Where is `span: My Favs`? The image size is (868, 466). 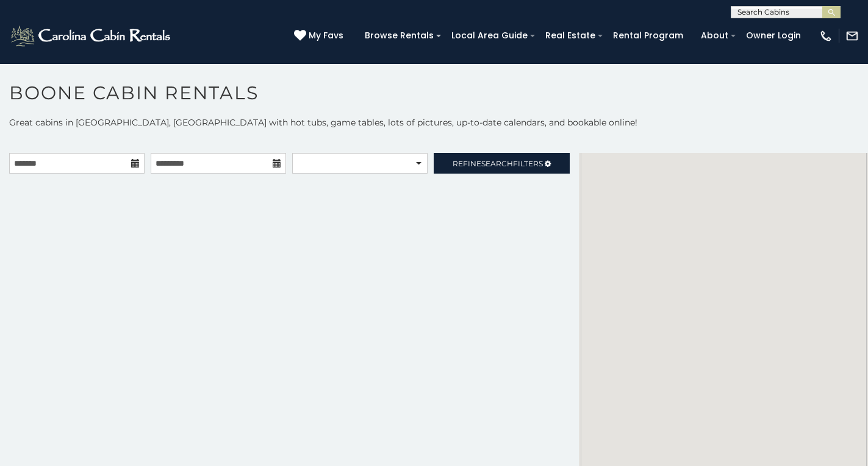
span: My Favs is located at coordinates (326, 35).